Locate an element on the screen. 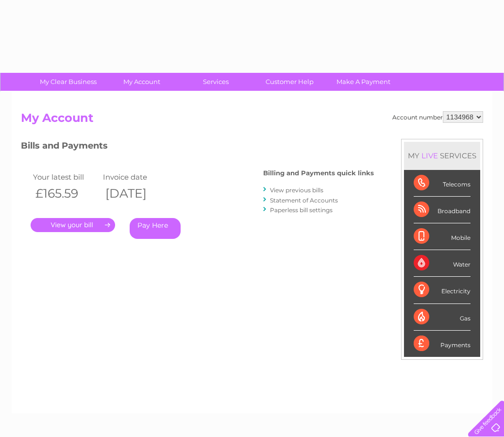  a: Make A Payment is located at coordinates (363, 82).